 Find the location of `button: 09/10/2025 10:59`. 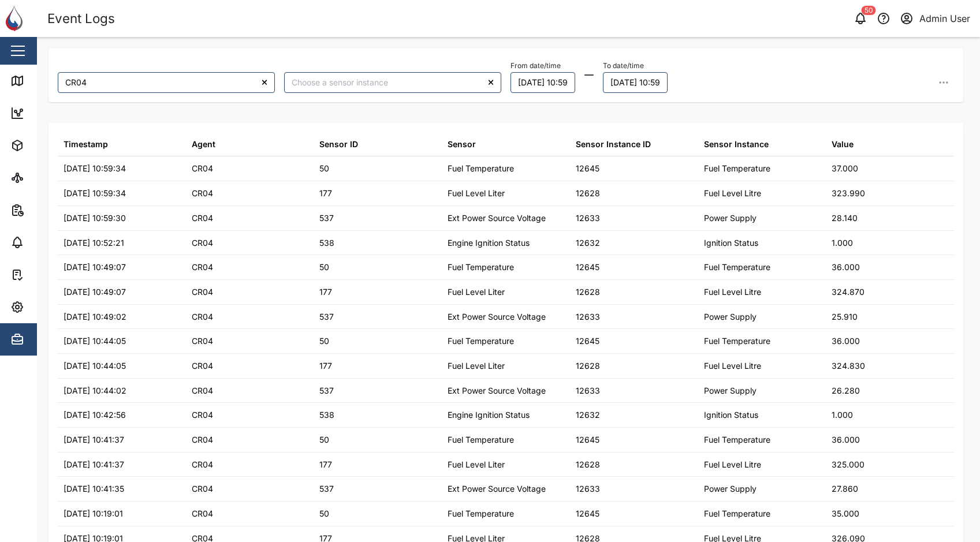

button: 09/10/2025 10:59 is located at coordinates (635, 83).